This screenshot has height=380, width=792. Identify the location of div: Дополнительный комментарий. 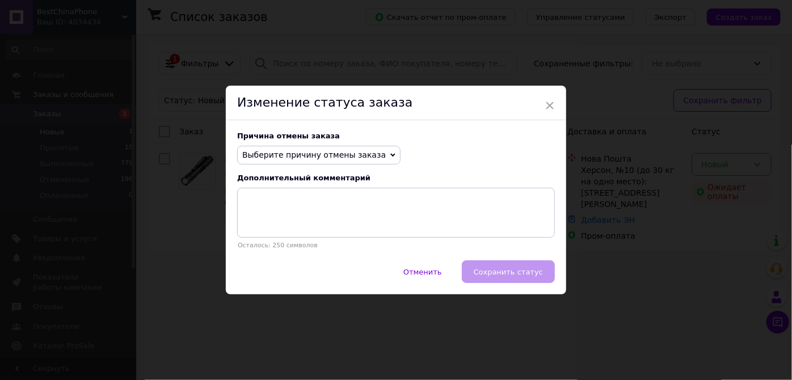
(396, 178).